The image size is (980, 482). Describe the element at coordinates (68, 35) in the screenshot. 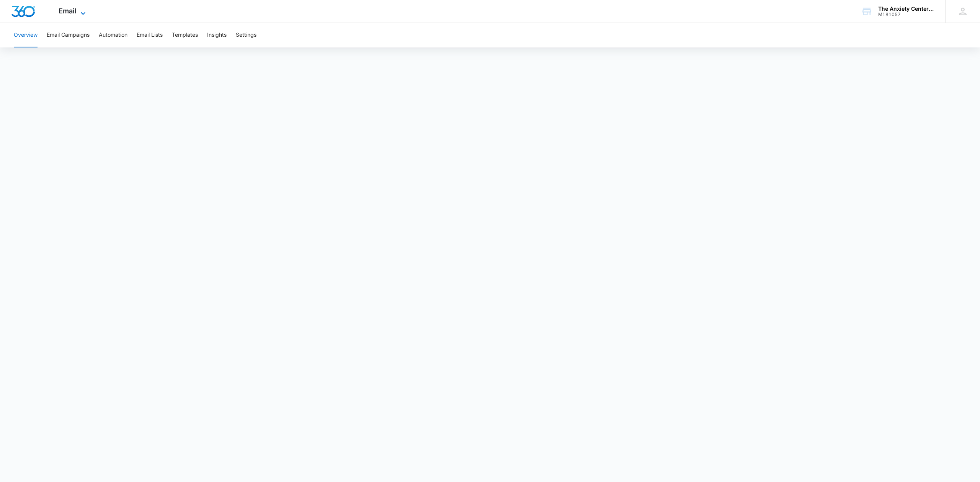

I see `button: Email Campaigns` at that location.